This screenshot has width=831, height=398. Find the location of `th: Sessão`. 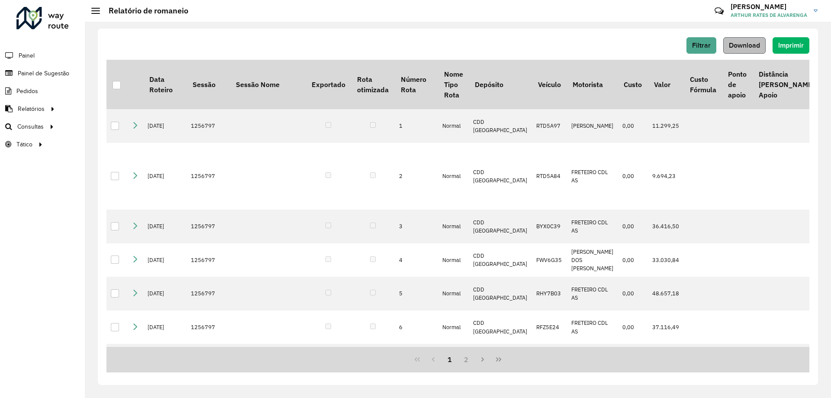

th: Sessão is located at coordinates (208, 84).